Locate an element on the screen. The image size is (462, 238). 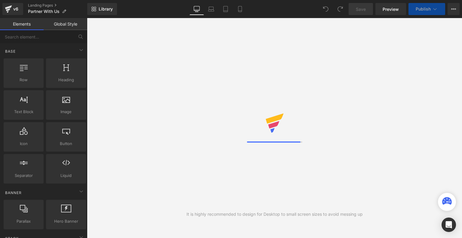
span: Banner is located at coordinates (13, 192).